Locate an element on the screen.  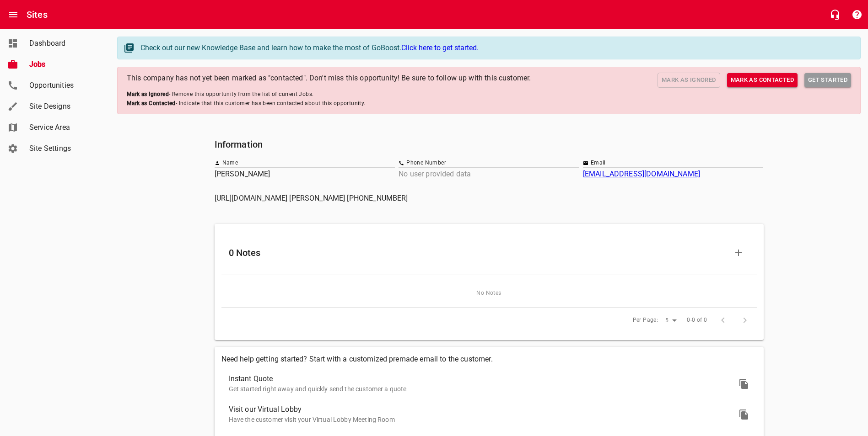
span: Get Started is located at coordinates (827, 80).